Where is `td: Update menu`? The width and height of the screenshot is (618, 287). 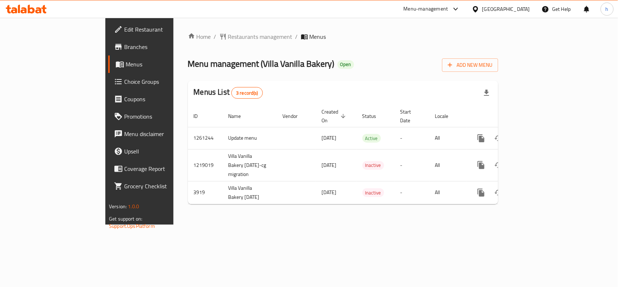 td: Update menu is located at coordinates (250, 138).